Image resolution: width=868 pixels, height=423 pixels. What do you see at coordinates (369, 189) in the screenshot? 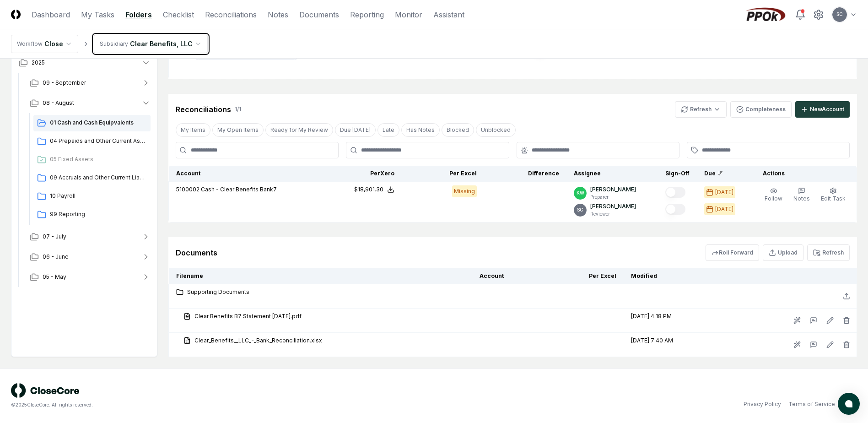
I see `div: $18,901.30` at bounding box center [369, 189].